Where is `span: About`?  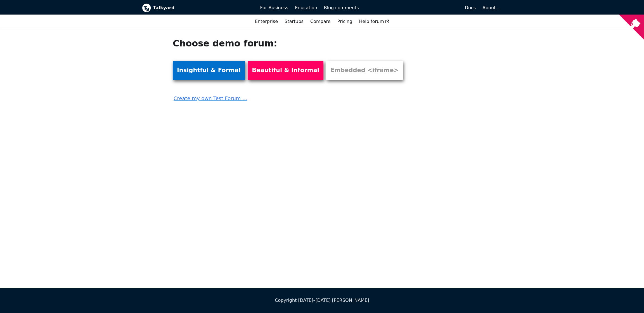
span: About is located at coordinates (491, 7).